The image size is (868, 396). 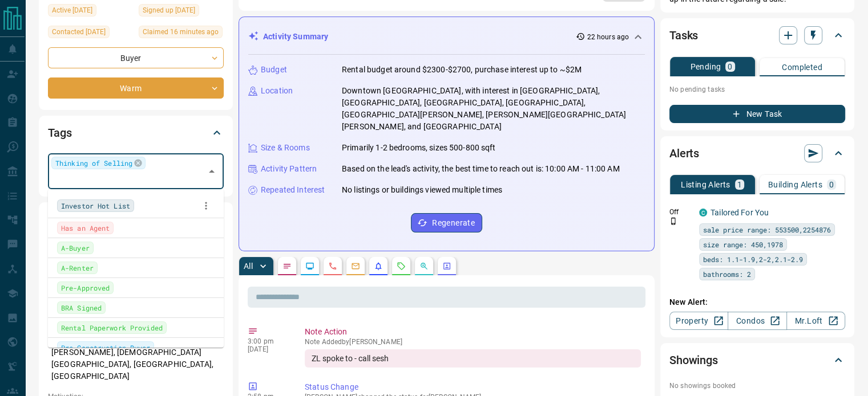 What do you see at coordinates (681, 212) in the screenshot?
I see `p: Off` at bounding box center [681, 212].